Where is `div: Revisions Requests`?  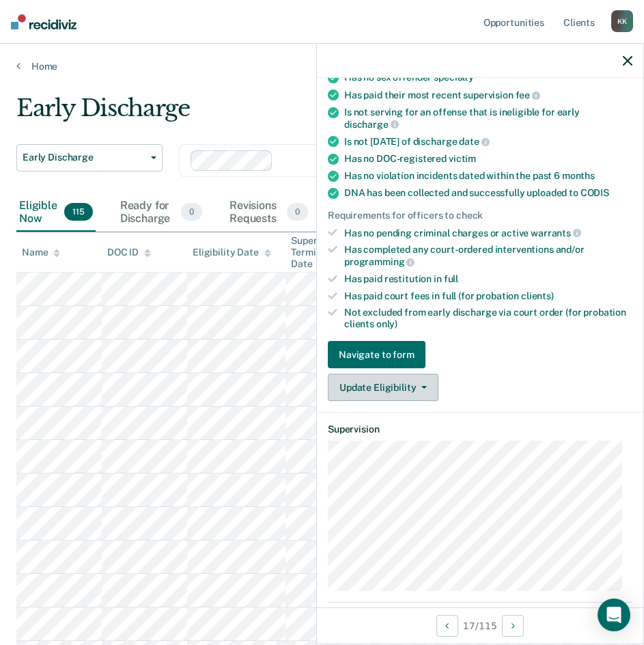
div: Revisions Requests is located at coordinates (268, 212).